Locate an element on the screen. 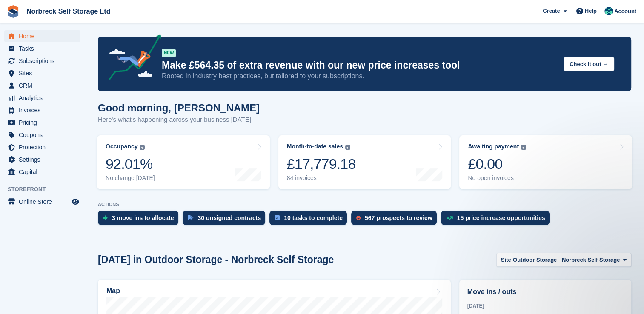  div: 3 move ins to allocate is located at coordinates (143, 218).